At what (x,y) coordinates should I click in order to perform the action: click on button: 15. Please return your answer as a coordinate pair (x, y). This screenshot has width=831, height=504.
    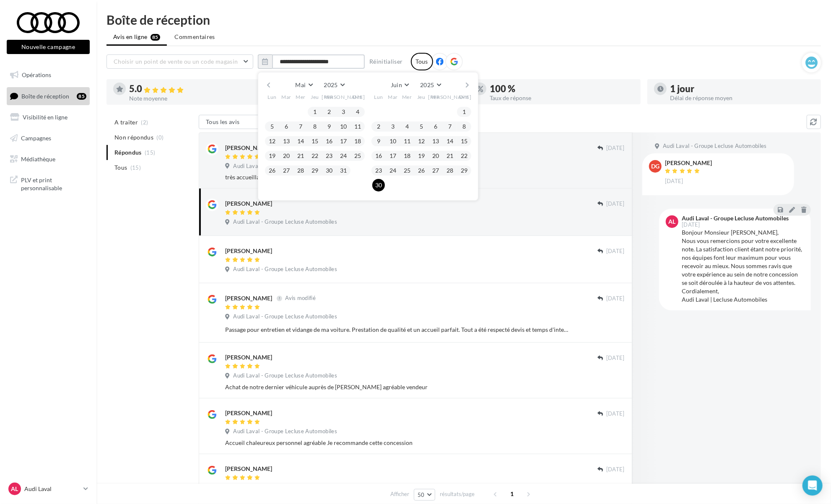
    Looking at the image, I should click on (464, 141).